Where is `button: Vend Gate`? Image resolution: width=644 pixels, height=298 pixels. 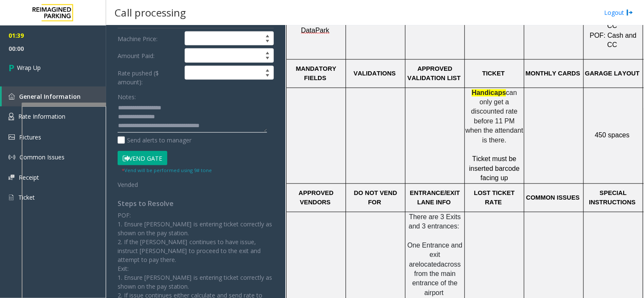 button: Vend Gate is located at coordinates (142, 158).